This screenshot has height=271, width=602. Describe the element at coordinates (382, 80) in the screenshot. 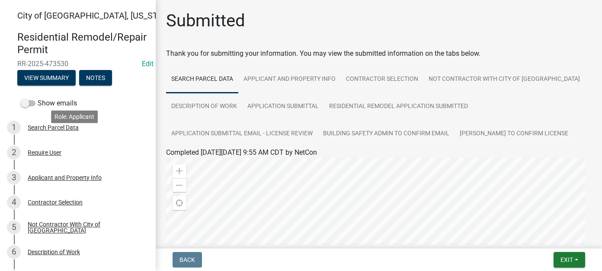

I see `a: Contractor Selection` at that location.